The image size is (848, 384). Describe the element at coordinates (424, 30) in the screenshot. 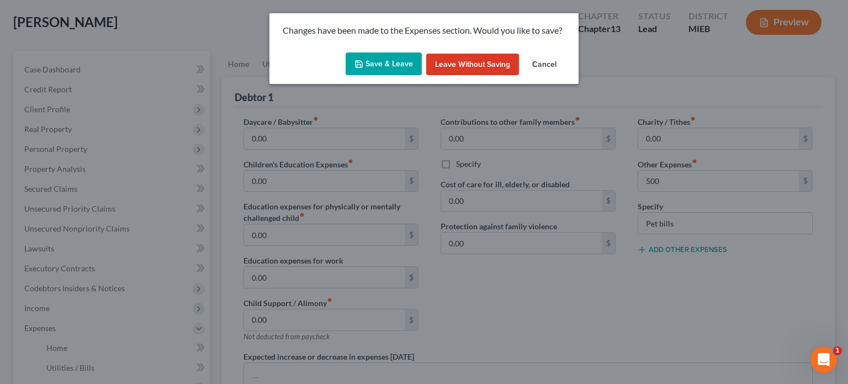

I see `p: Changes have been made to the Expenses section. Would you like to save?` at that location.